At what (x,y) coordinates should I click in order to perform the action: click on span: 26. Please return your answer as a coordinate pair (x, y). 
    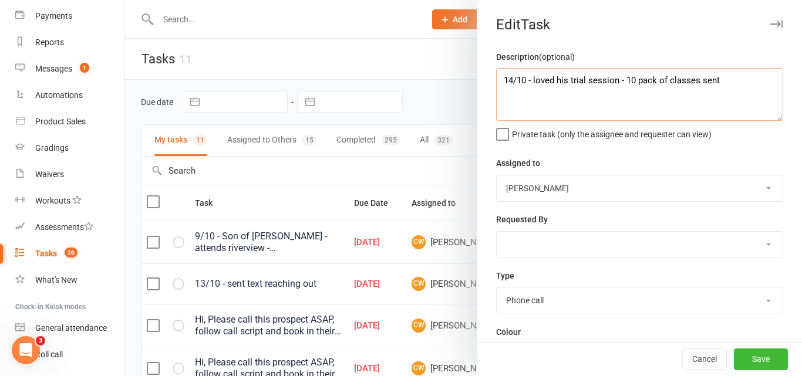
    Looking at the image, I should click on (71, 253).